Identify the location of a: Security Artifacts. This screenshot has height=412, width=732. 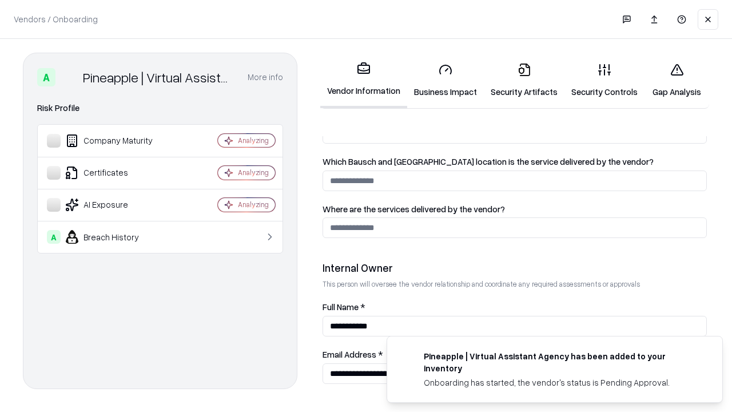
(524, 80).